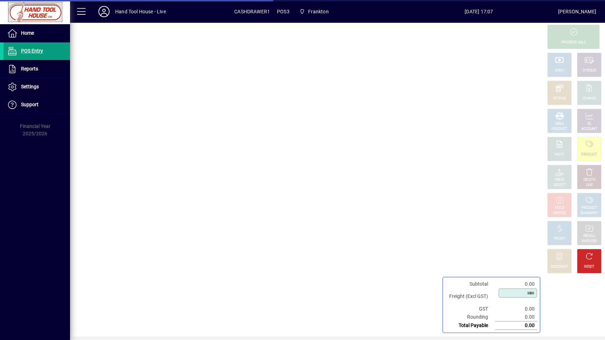 Image resolution: width=605 pixels, height=340 pixels. I want to click on div: NOTE, so click(559, 154).